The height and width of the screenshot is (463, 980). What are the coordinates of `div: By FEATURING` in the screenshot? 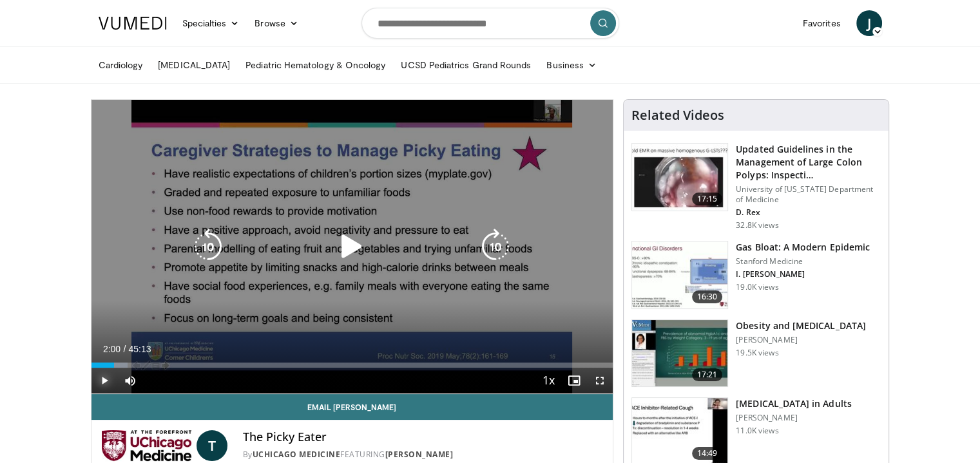 It's located at (423, 455).